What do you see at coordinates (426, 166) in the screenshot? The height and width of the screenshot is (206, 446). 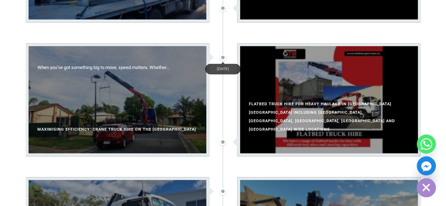 I see `a: Facebook_Messenger` at bounding box center [426, 166].